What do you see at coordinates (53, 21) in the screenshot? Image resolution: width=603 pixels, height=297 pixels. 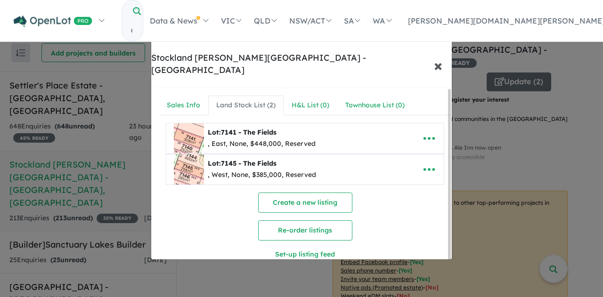 I see `img: Openlot PRO Logo White` at bounding box center [53, 21].